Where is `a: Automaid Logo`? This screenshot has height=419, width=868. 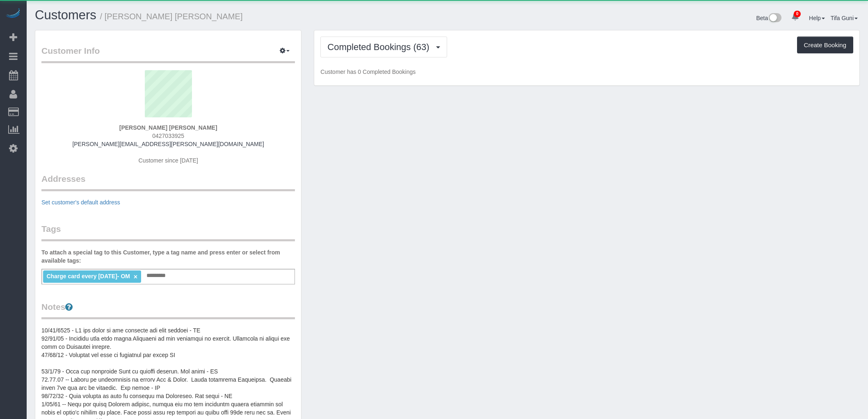 a: Automaid Logo is located at coordinates (13, 14).